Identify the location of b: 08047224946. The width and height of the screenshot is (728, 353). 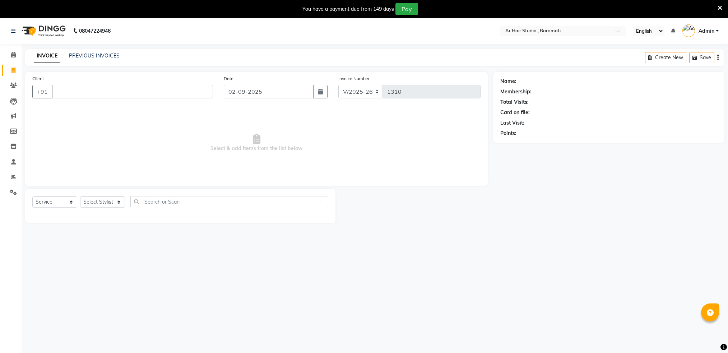
(95, 31).